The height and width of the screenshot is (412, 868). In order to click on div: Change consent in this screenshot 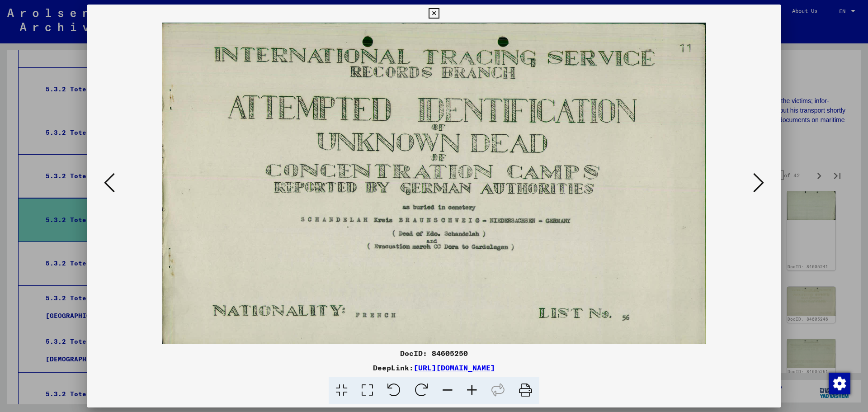, I will do `click(839, 383)`.